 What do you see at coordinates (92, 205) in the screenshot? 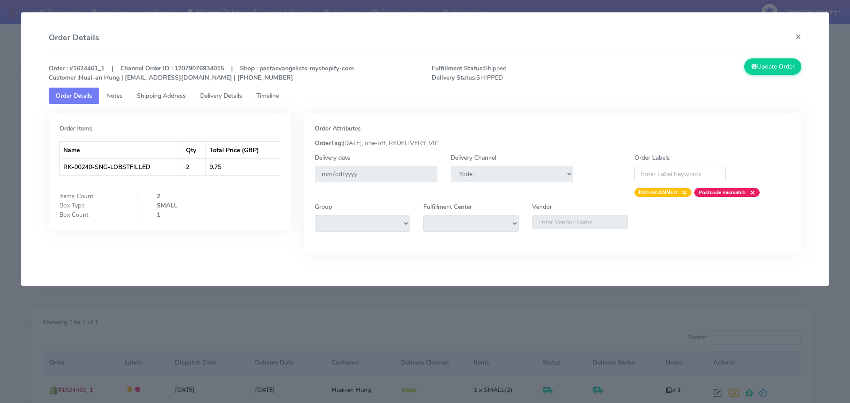
I see `div: Box Type` at bounding box center [92, 205].